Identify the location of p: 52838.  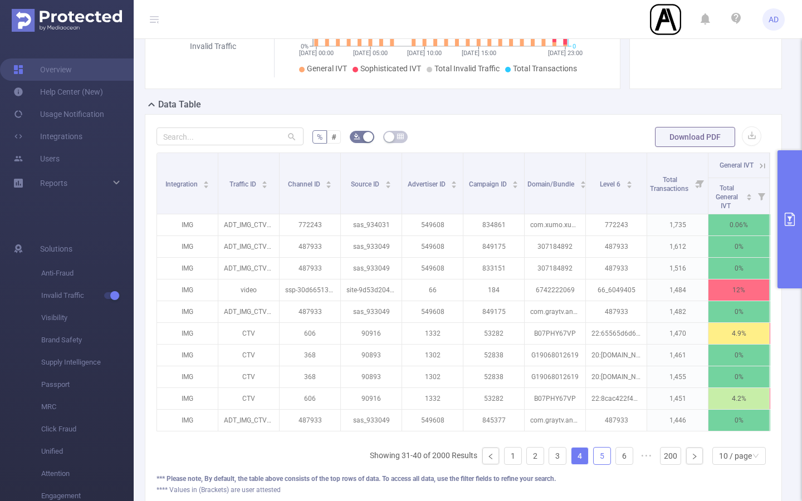
(494, 377).